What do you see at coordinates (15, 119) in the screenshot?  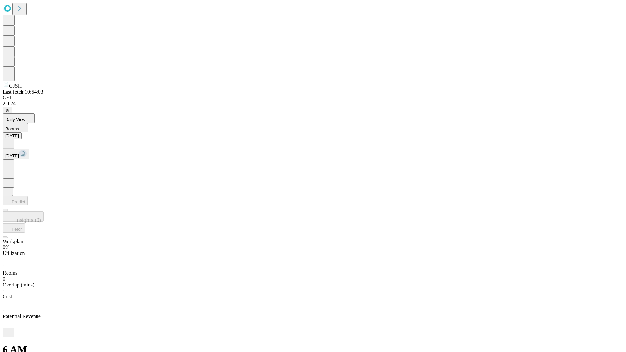 I see `span: Daily View` at bounding box center [15, 119].